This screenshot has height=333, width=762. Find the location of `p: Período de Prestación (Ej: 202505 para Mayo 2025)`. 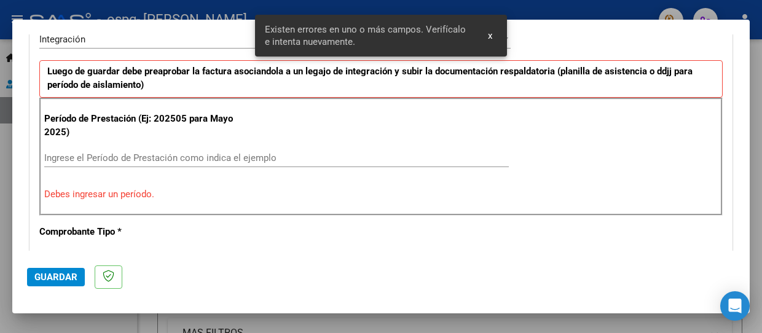

p: Período de Prestación (Ej: 202505 para Mayo 2025) is located at coordinates (145, 125).